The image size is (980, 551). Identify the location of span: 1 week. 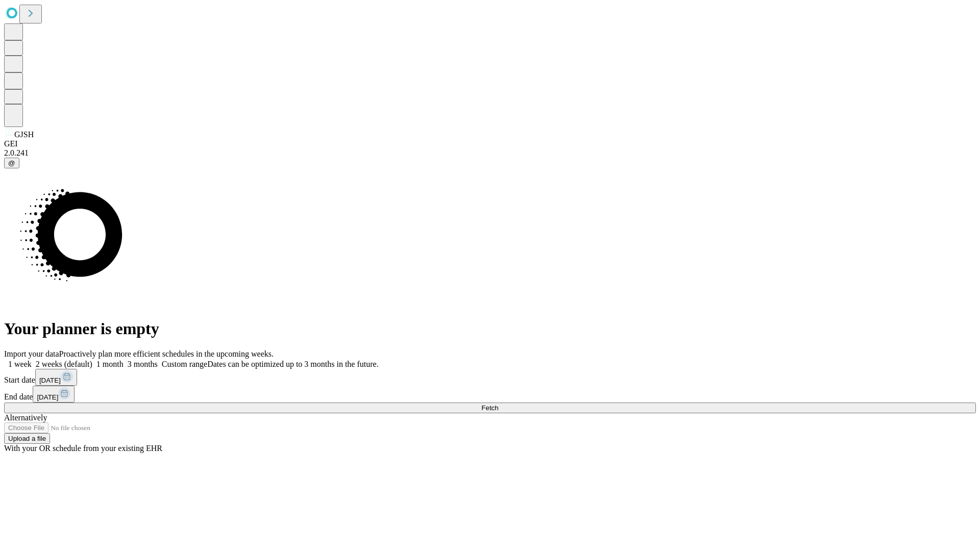
(20, 364).